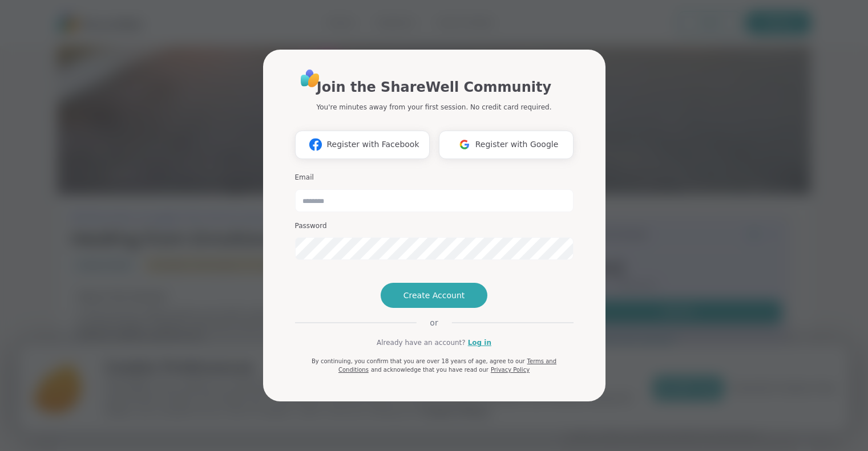 Image resolution: width=868 pixels, height=451 pixels. Describe the element at coordinates (362, 145) in the screenshot. I see `button: Register with Facebook` at that location.